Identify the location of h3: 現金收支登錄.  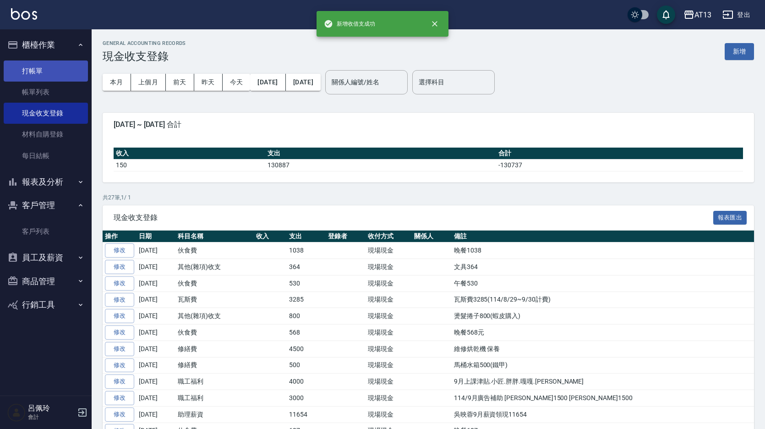
(144, 56).